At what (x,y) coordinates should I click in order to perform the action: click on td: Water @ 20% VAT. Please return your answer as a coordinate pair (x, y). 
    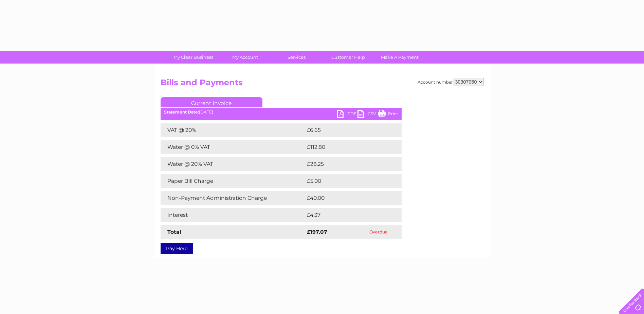
    Looking at the image, I should click on (233, 164).